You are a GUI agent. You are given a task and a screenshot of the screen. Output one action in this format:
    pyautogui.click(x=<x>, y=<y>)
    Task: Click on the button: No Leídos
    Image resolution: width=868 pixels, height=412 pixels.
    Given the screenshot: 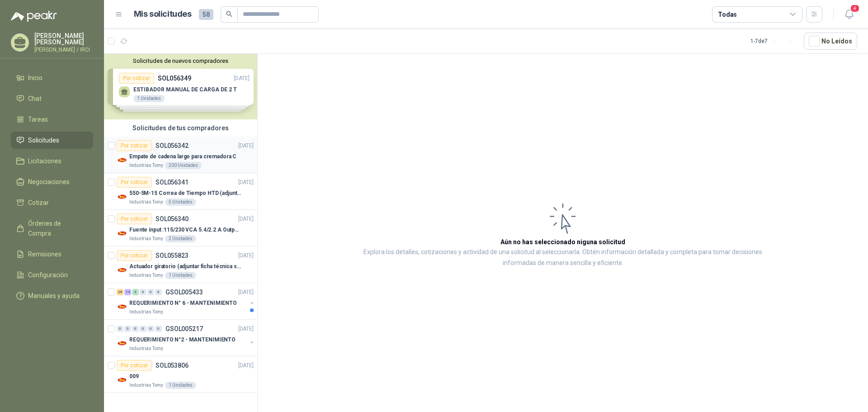 What is the action you would take?
    pyautogui.click(x=830, y=41)
    